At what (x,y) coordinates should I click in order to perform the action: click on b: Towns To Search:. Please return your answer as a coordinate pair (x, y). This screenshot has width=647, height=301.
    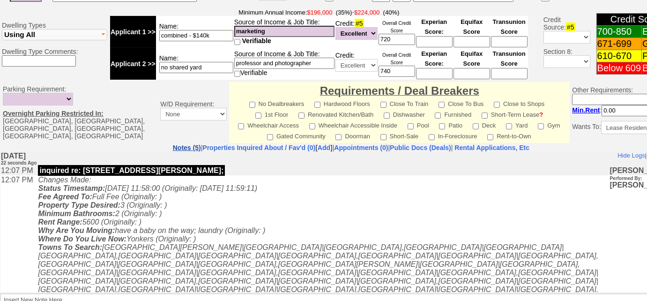
    Looking at the image, I should click on (69, 96).